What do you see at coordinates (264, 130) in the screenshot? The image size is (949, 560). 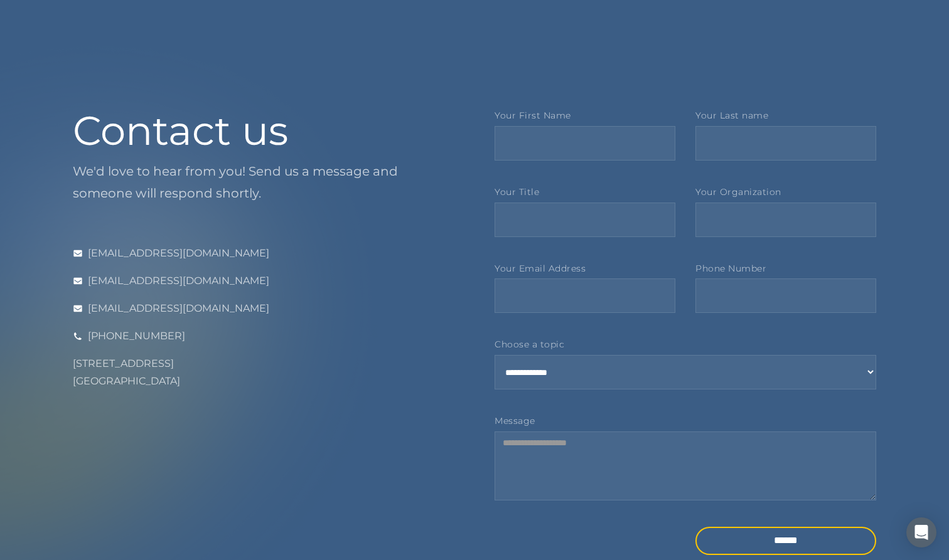 I see `h1: Contact us` at bounding box center [264, 130].